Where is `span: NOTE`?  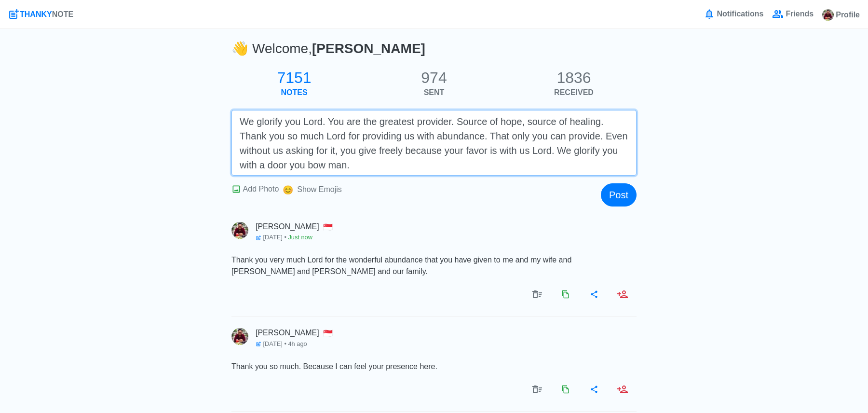 span: NOTE is located at coordinates (63, 14).